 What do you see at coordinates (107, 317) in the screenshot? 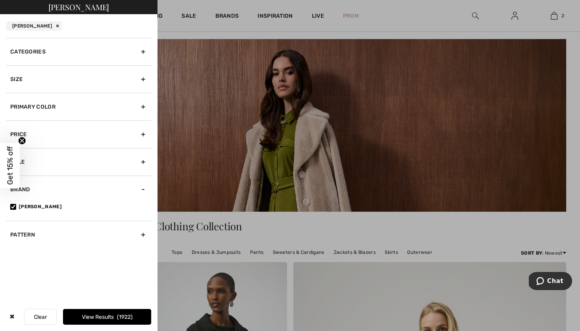
I see `button: View Results1922` at bounding box center [107, 317].